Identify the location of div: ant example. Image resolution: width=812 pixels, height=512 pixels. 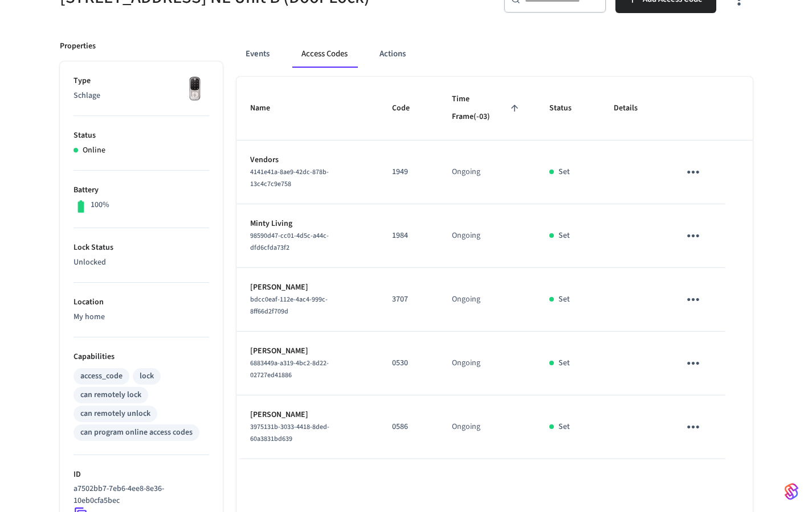
(494, 54).